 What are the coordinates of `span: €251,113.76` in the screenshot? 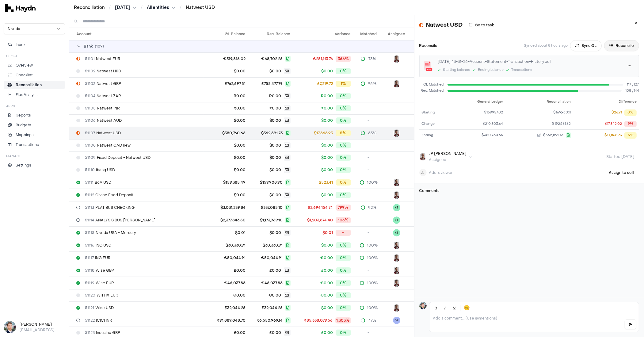 It's located at (323, 59).